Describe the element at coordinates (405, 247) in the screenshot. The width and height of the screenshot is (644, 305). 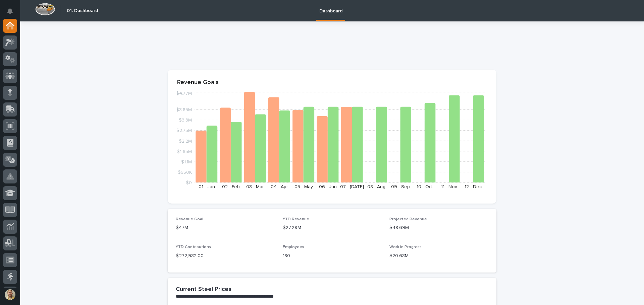
I see `span: Work in Progress` at that location.